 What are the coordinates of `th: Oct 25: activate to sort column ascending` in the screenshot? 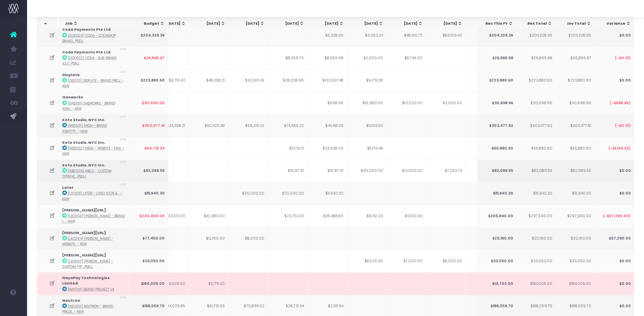 It's located at (406, 24).